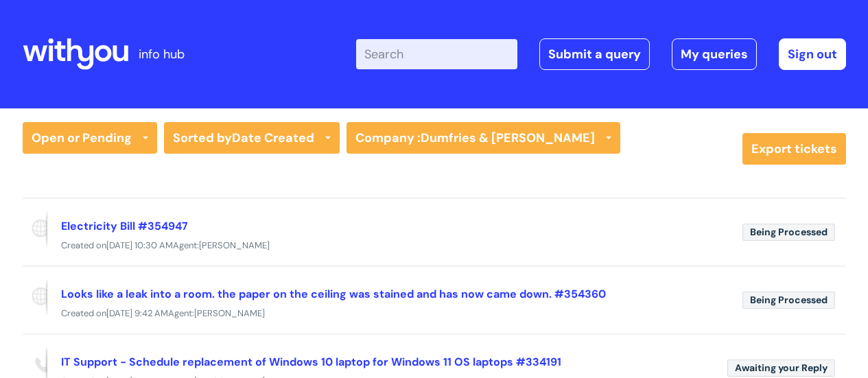 Image resolution: width=868 pixels, height=378 pixels. I want to click on span: Awaiting your Reply, so click(781, 368).